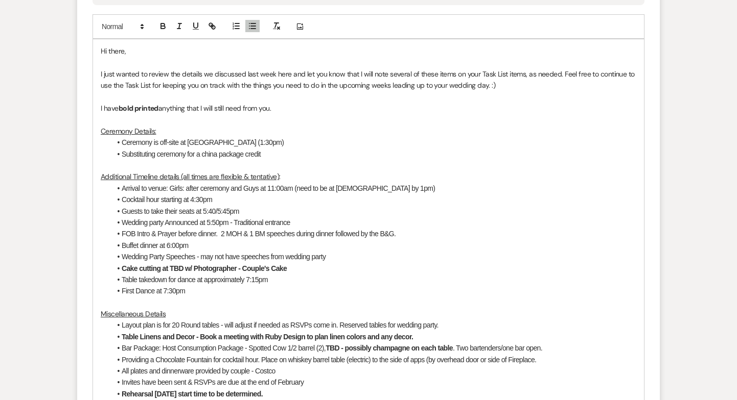 Image resolution: width=737 pixels, height=400 pixels. What do you see at coordinates (373, 223) in the screenshot?
I see `li: Wedding party Announced at 5:50pm - Traditional entrance` at bounding box center [373, 223].